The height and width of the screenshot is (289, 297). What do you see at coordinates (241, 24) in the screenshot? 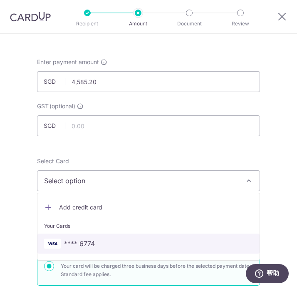
I see `p: Review` at bounding box center [241, 24].